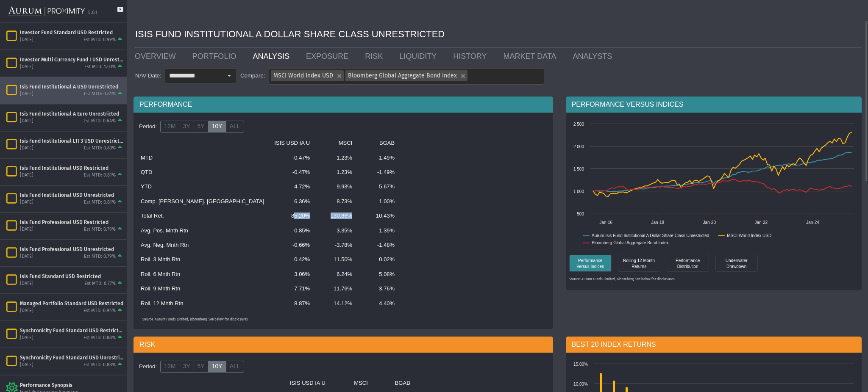  What do you see at coordinates (202, 245) in the screenshot?
I see `td: Avg. Neg. Mnth Rtn` at bounding box center [202, 245].